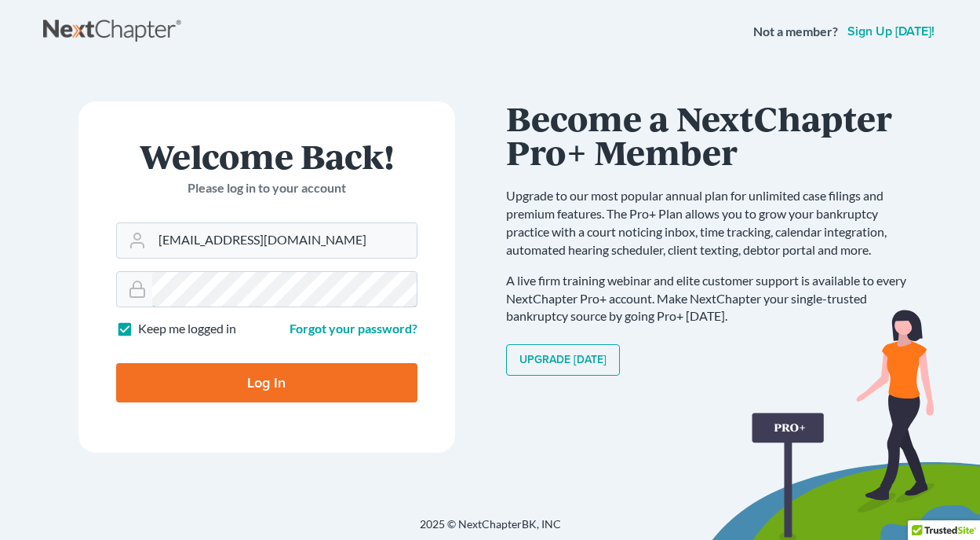 The height and width of the screenshot is (540, 980). I want to click on p: Please log in to your account, so click(267, 188).